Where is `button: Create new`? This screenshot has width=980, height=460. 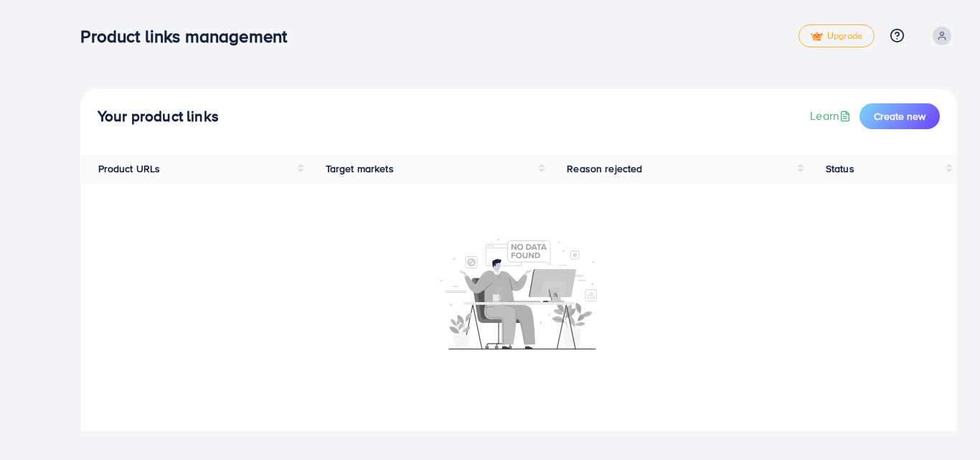
button: Create new is located at coordinates (899, 116).